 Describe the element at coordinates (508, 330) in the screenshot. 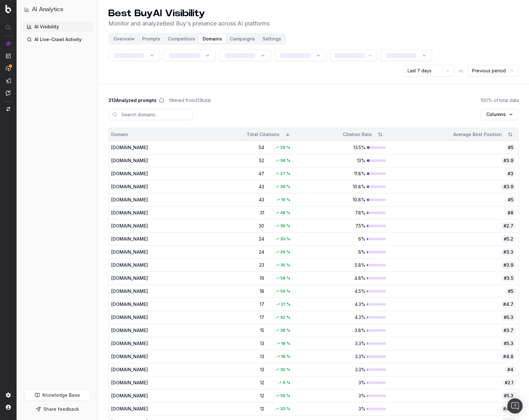

I see `span: #3.7` at that location.